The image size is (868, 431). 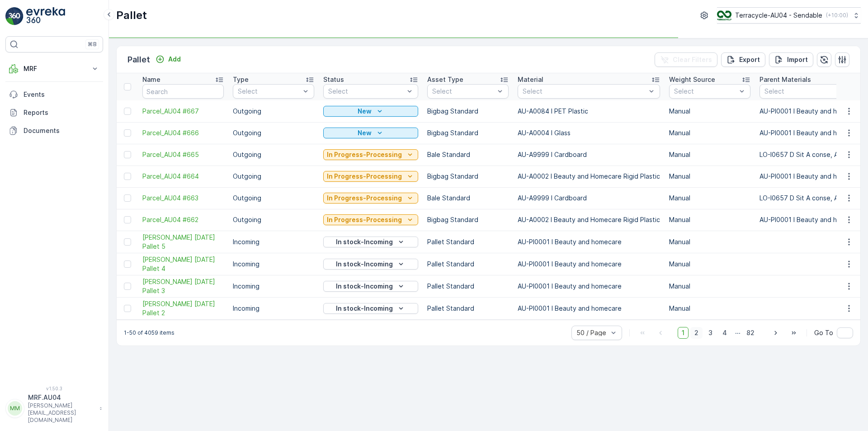 I want to click on p: MRF.AU04, so click(x=62, y=398).